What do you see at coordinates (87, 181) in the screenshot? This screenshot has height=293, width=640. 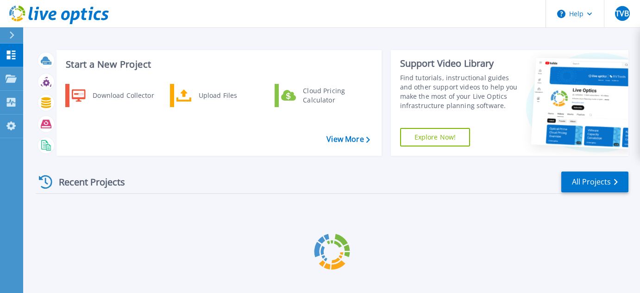 I see `div: Recent Projects` at bounding box center [87, 181].